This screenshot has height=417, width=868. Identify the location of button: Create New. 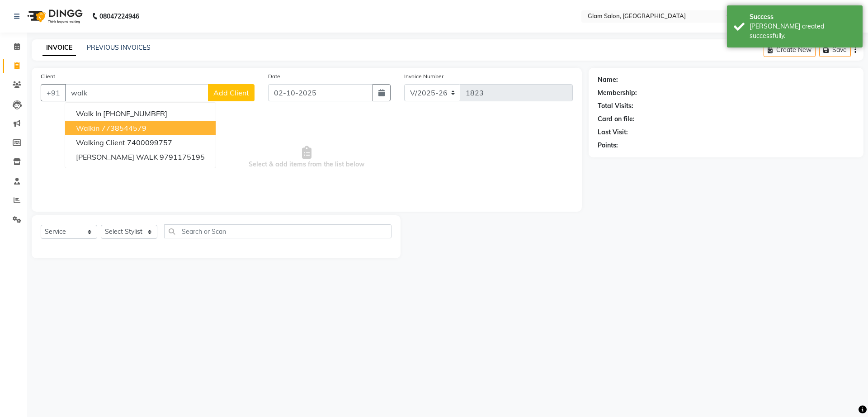
(789, 50).